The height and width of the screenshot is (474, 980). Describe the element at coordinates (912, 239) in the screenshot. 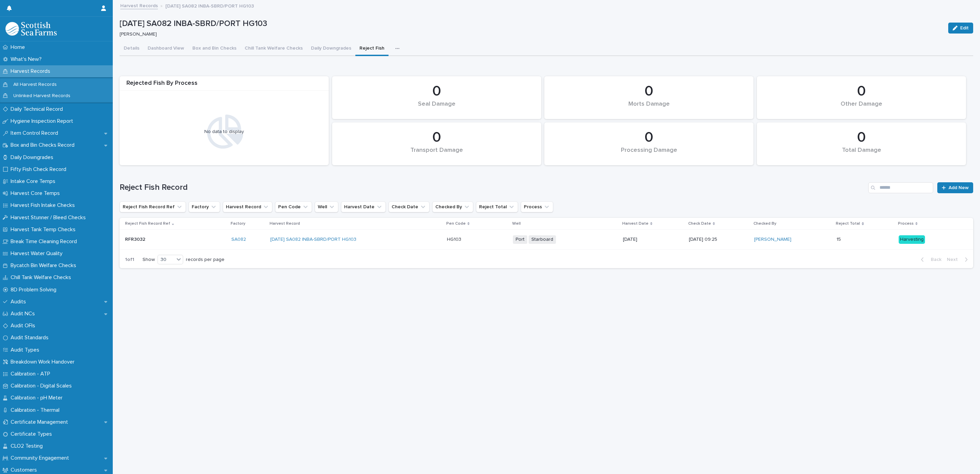

I see `div: Harvesting` at that location.